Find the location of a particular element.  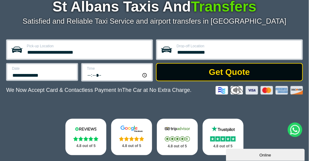

a: Google Stars 4.8 out of 5 is located at coordinates (131, 137).